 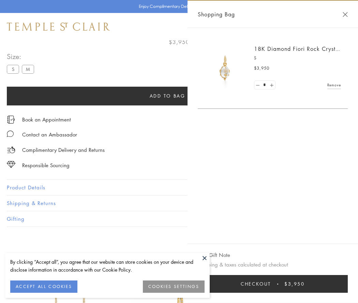 I want to click on a: Remove, so click(x=335, y=85).